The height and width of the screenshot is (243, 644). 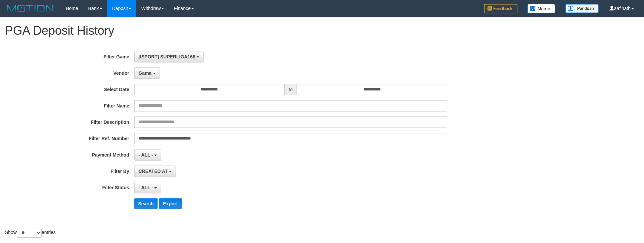 I want to click on label: Show entries, so click(x=30, y=233).